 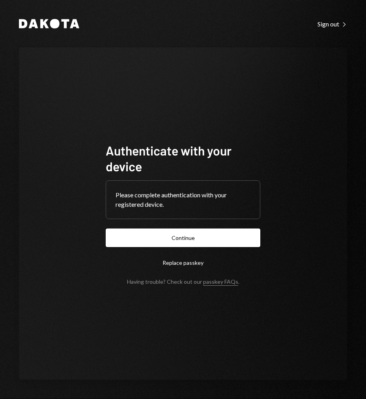 I want to click on a: Sign out, so click(x=332, y=24).